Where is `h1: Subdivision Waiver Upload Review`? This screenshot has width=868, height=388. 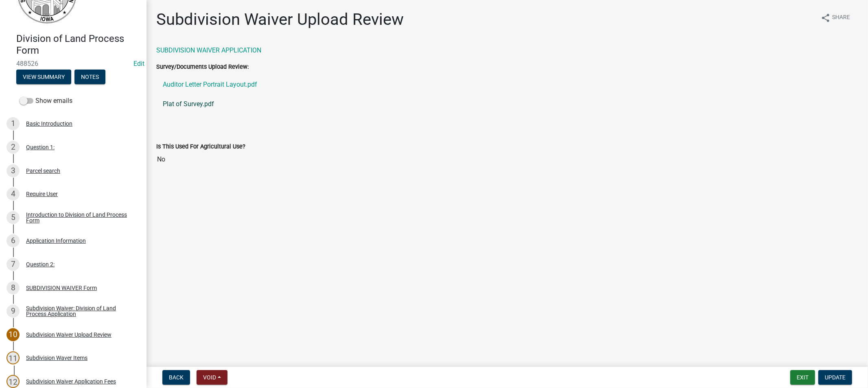
h1: Subdivision Waiver Upload Review is located at coordinates (280, 20).